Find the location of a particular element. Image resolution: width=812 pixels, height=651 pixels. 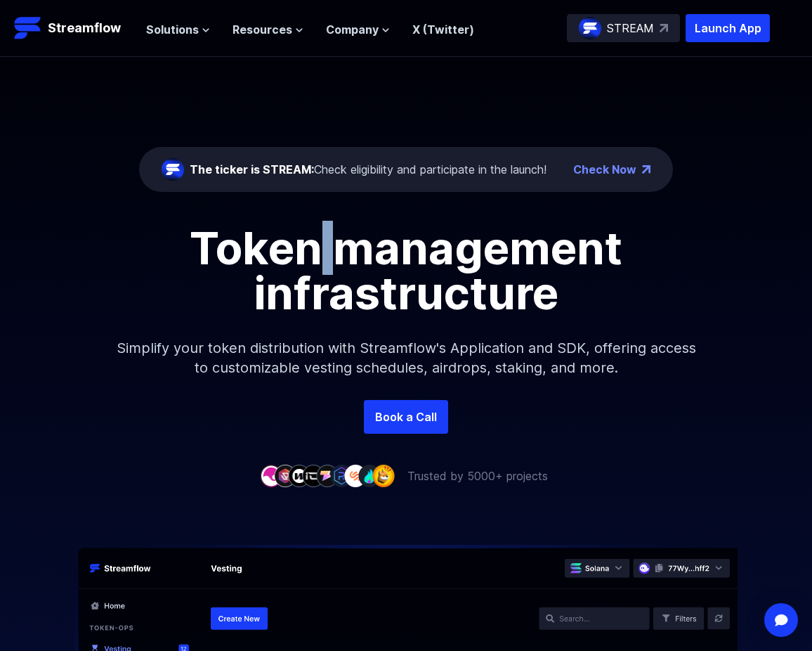

a: Check Now is located at coordinates (605, 169).